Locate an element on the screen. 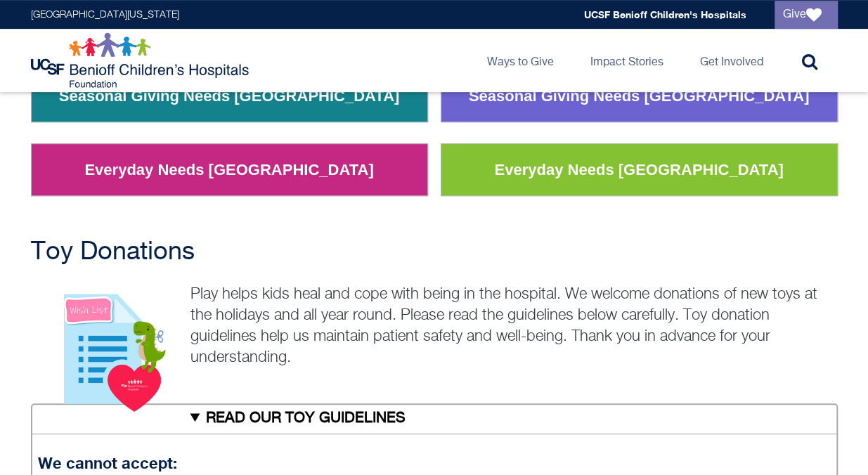  a: Ways to Give is located at coordinates (520, 61).